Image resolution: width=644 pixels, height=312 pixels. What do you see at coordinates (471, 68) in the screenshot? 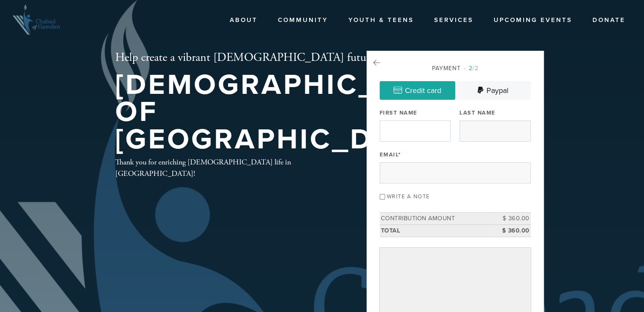
I see `span: /2` at bounding box center [471, 68].